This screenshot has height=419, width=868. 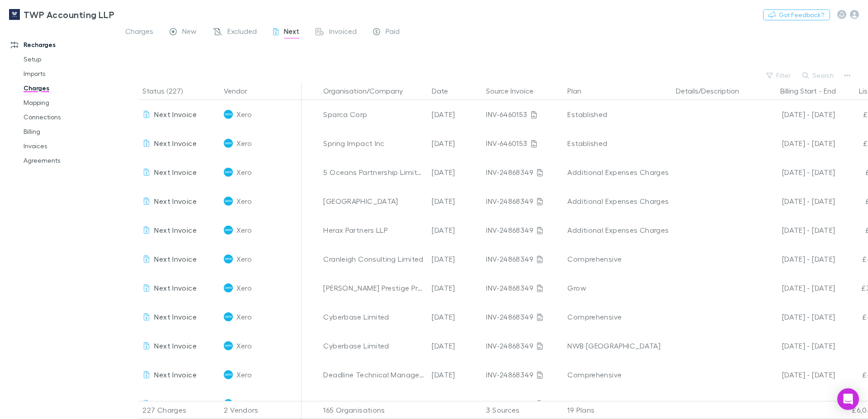 What do you see at coordinates (61, 14) in the screenshot?
I see `a: TWP Accounting LLP` at bounding box center [61, 14].